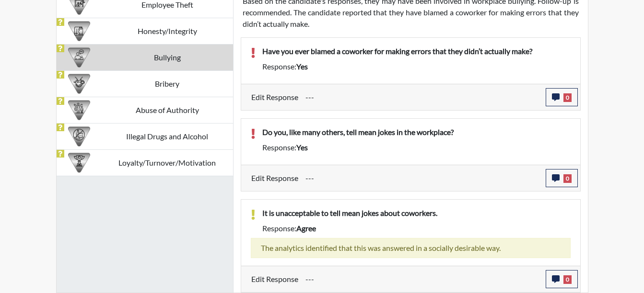 This screenshot has height=293, width=644. What do you see at coordinates (167, 83) in the screenshot?
I see `td: Bribery` at bounding box center [167, 83].